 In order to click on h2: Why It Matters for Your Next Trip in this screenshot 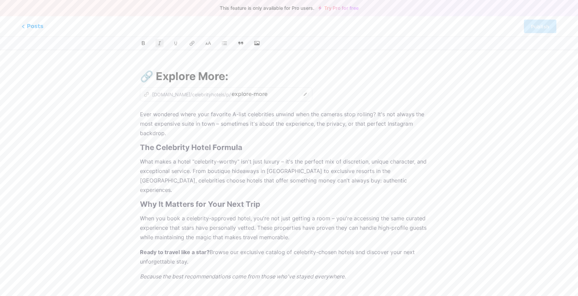, I will do `click(289, 204)`.